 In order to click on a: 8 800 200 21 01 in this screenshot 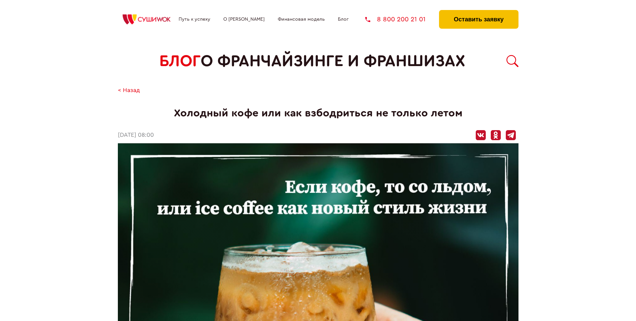, I will do `click(395, 19)`.